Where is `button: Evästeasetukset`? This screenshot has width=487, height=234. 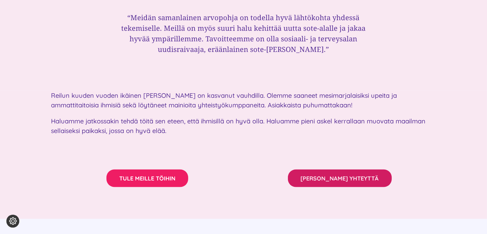 button: Evästeasetukset is located at coordinates (13, 221).